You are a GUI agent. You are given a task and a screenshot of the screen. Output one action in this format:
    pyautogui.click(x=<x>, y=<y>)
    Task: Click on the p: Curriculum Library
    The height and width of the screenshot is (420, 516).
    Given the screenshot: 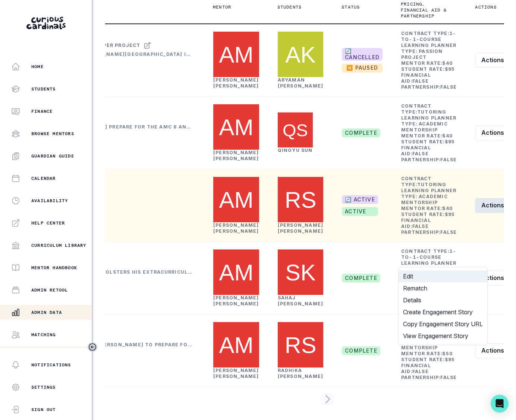 What is the action you would take?
    pyautogui.click(x=59, y=245)
    